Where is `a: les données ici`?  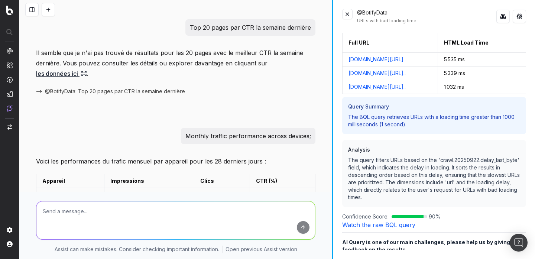
a: les données ici is located at coordinates (61, 74).